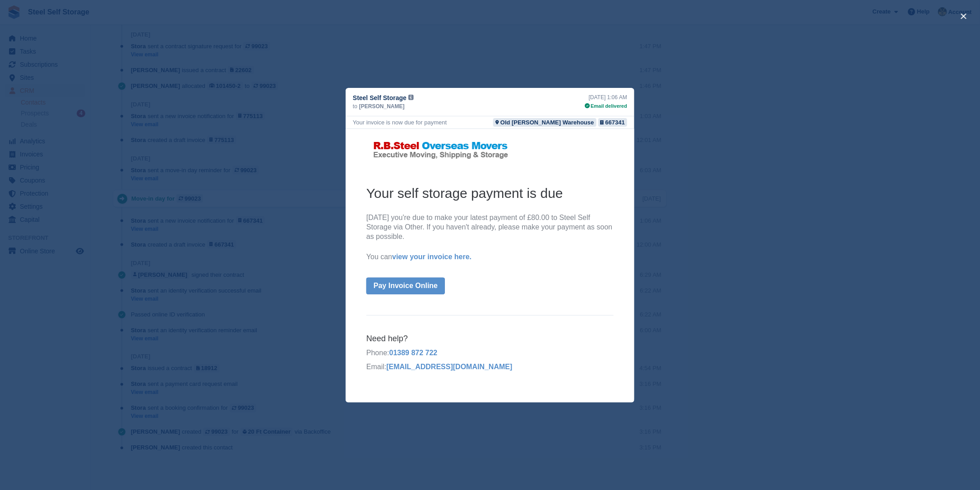 The width and height of the screenshot is (980, 490). Describe the element at coordinates (355, 107) in the screenshot. I see `span: to` at that location.